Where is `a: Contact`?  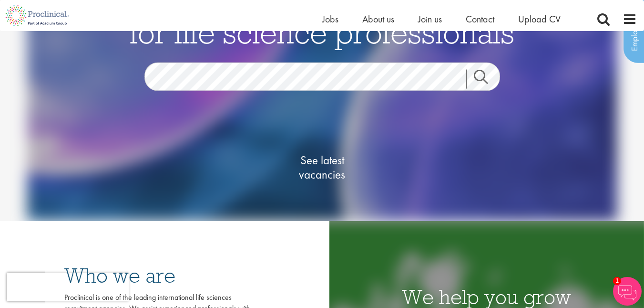
a: Contact is located at coordinates (480, 19).